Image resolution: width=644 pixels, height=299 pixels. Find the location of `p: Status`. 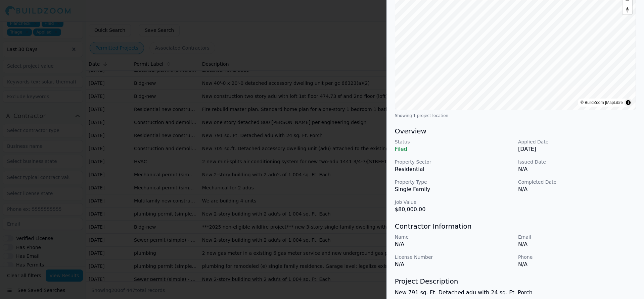

p: Status is located at coordinates (454, 142).